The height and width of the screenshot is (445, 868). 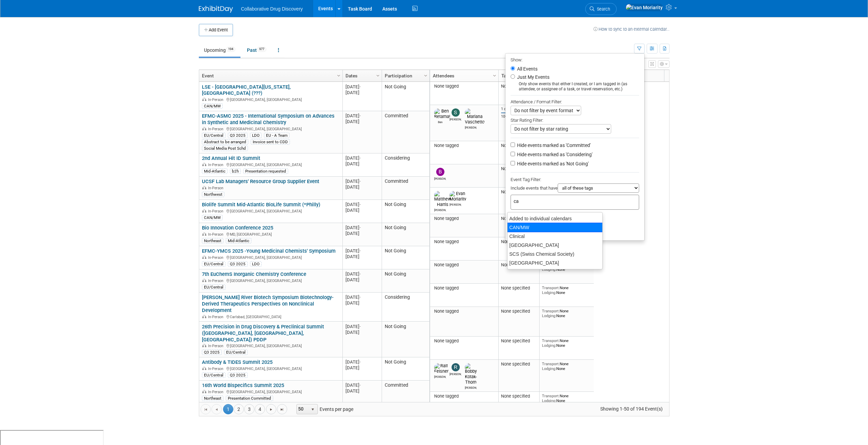 I want to click on span: Go to the previous page, so click(x=216, y=409).